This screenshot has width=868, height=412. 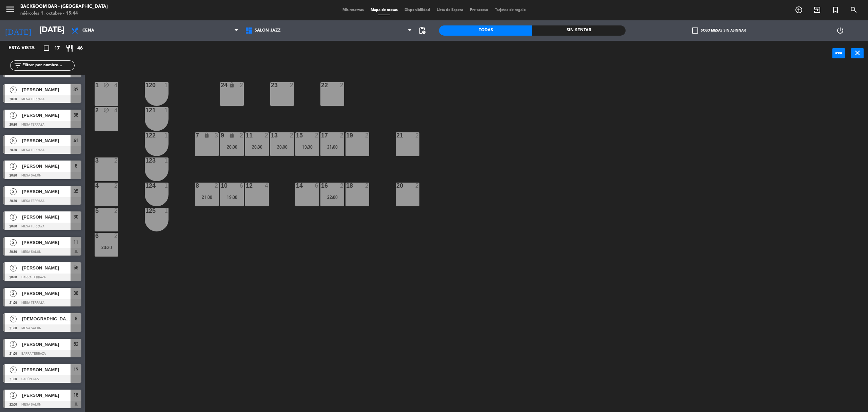 What do you see at coordinates (26, 48) in the screenshot?
I see `div: Esta vista` at bounding box center [26, 48].